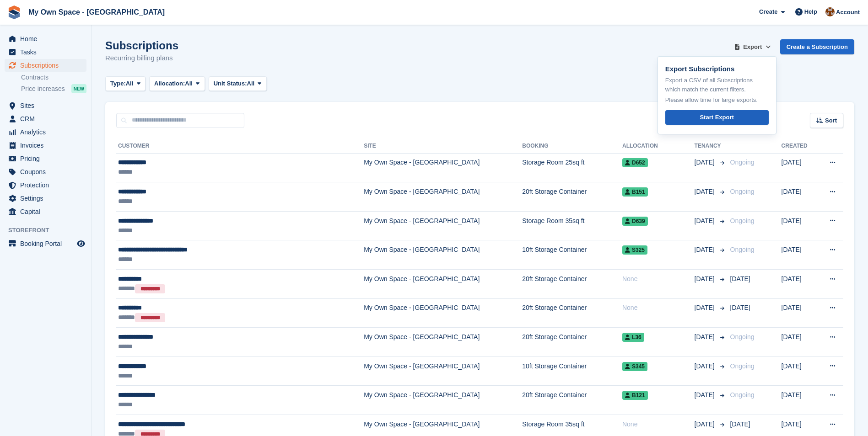 Image resolution: width=868 pixels, height=436 pixels. What do you see at coordinates (54, 77) in the screenshot?
I see `a: Contracts` at bounding box center [54, 77].